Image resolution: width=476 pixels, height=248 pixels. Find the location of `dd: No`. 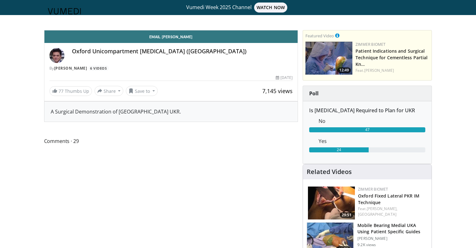

dd: No is located at coordinates (372, 121).